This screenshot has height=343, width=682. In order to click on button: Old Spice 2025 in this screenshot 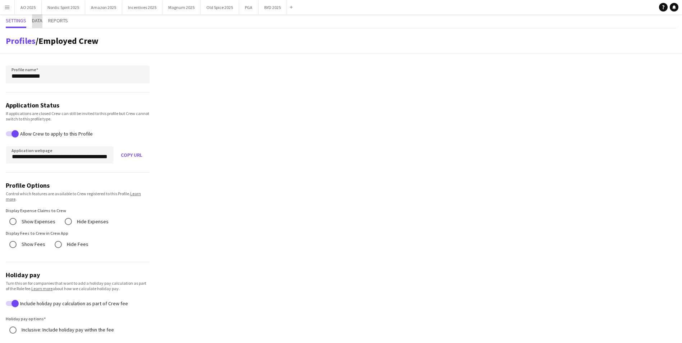, I will do `click(220, 7)`.